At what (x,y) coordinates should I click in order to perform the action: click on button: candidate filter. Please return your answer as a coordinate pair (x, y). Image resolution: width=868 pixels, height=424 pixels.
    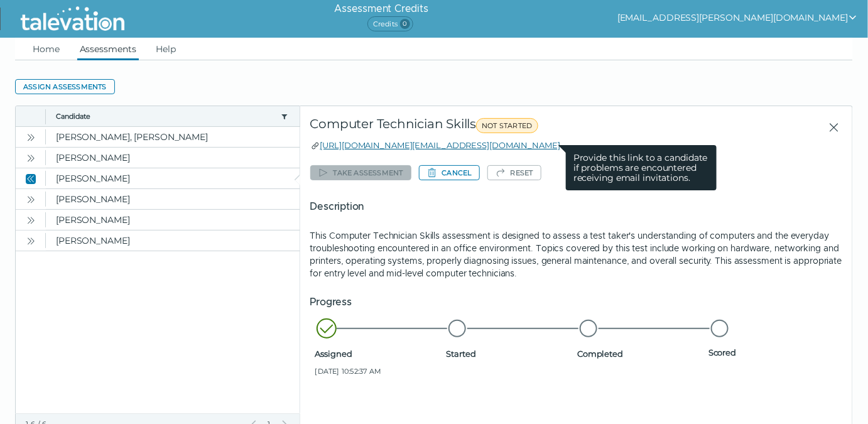
    Looking at the image, I should click on (284, 116).